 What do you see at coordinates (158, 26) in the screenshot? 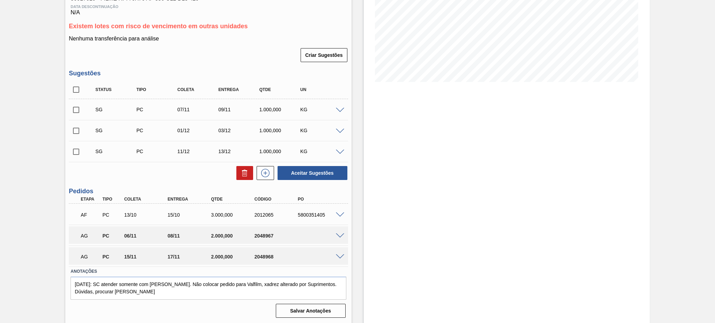
I see `span: Existem lotes com risco de vencimento em outras unidades` at bounding box center [158, 26].